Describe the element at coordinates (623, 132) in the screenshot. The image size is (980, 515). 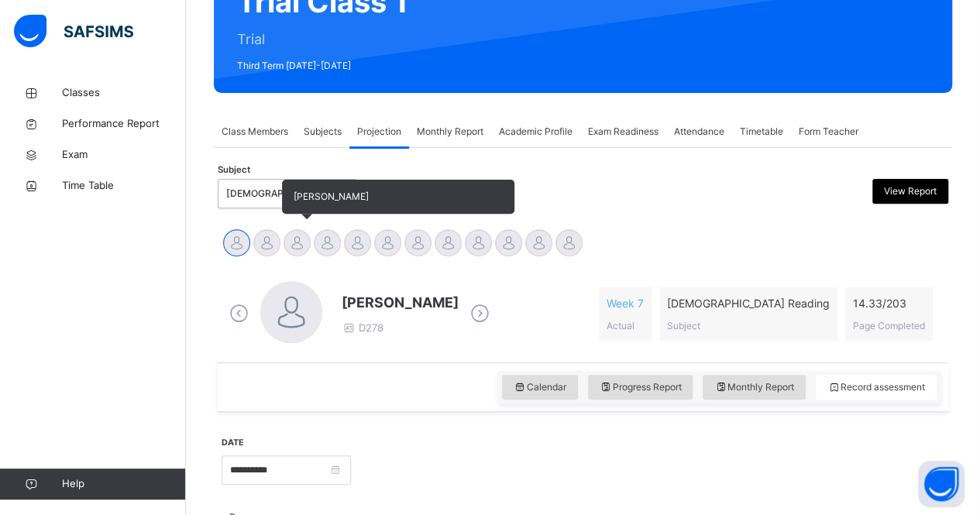
I see `span: Exam Readiness` at that location.